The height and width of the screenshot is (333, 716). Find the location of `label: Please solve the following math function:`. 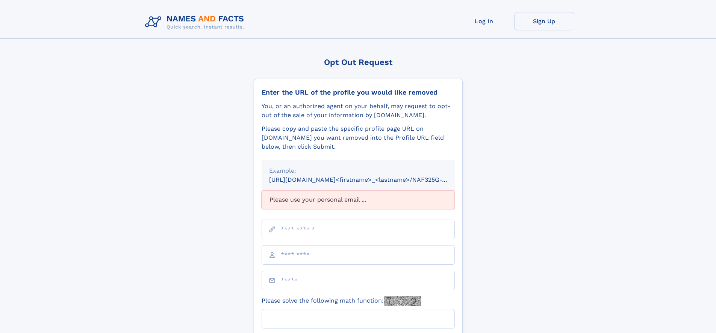

label: Please solve the following math function: is located at coordinates (341, 301).